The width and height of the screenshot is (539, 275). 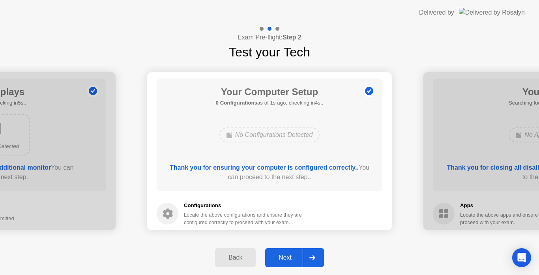 What do you see at coordinates (237, 103) in the screenshot?
I see `b: 0 Configurations` at bounding box center [237, 103].